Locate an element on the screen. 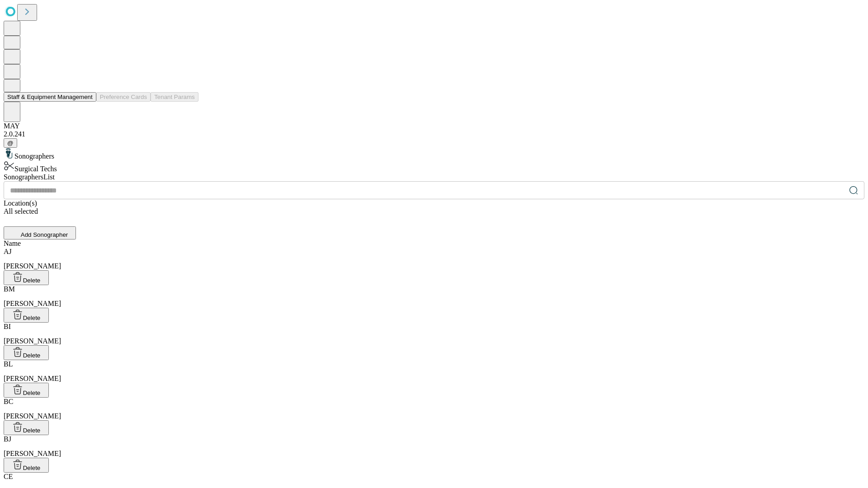 The height and width of the screenshot is (488, 868). button: Staff & Equipment Management is located at coordinates (50, 97).